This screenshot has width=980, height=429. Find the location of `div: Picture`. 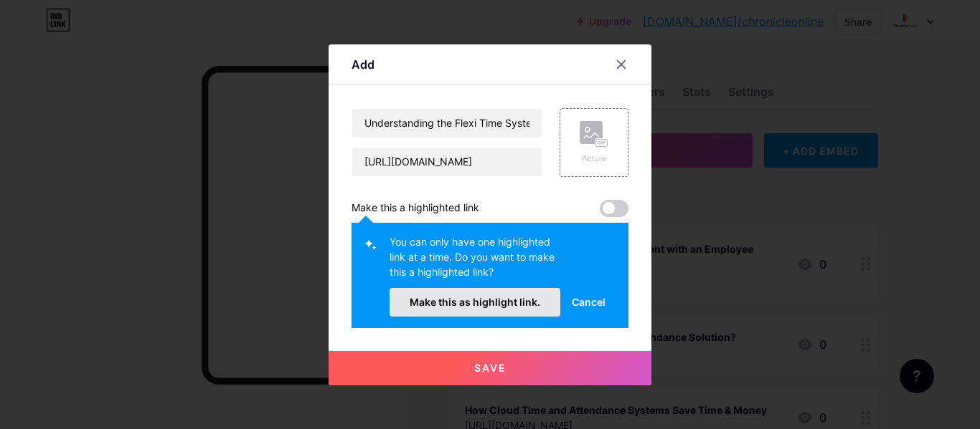

div: Picture is located at coordinates (594, 159).